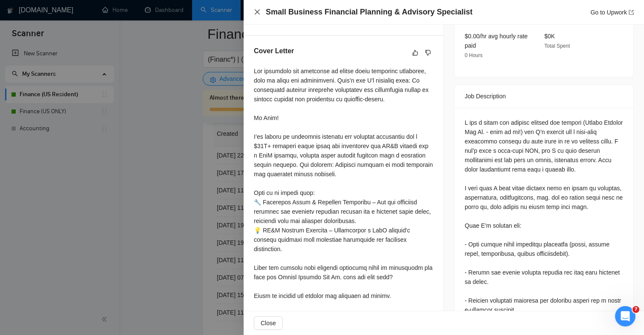  What do you see at coordinates (269, 323) in the screenshot?
I see `span: Close` at bounding box center [269, 323].